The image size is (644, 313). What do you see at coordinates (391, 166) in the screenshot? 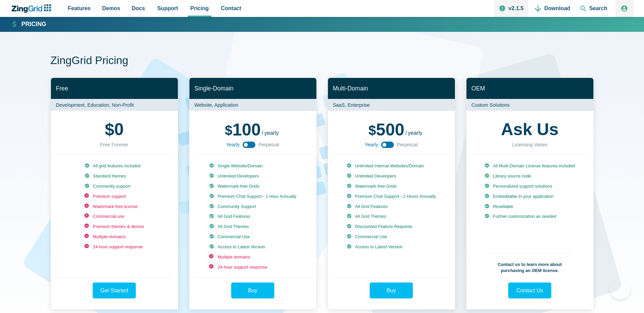
I see `li: Unlimited Internal Websites/Domain` at bounding box center [391, 166].